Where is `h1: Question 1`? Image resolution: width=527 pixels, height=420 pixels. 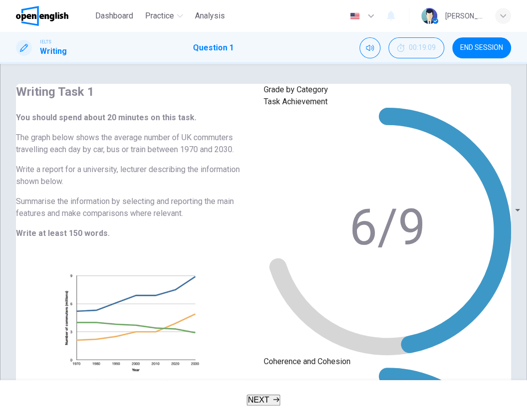 h1: Question 1 is located at coordinates (213, 48).